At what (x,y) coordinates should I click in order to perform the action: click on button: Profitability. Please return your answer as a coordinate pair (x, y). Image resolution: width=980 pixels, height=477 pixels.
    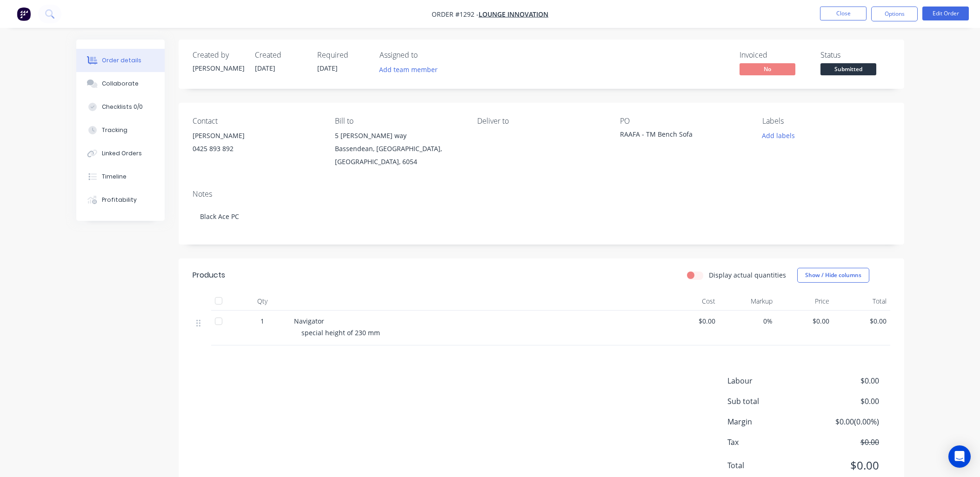
    Looking at the image, I should click on (121, 199).